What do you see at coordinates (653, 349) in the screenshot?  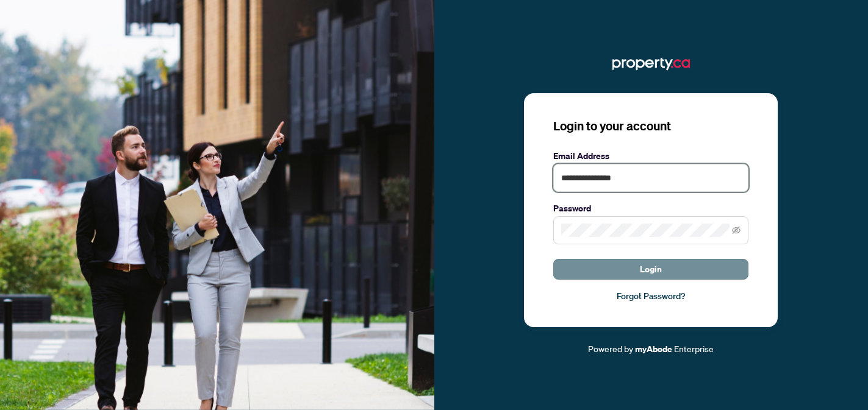 I see `a: myAbode` at bounding box center [653, 349].